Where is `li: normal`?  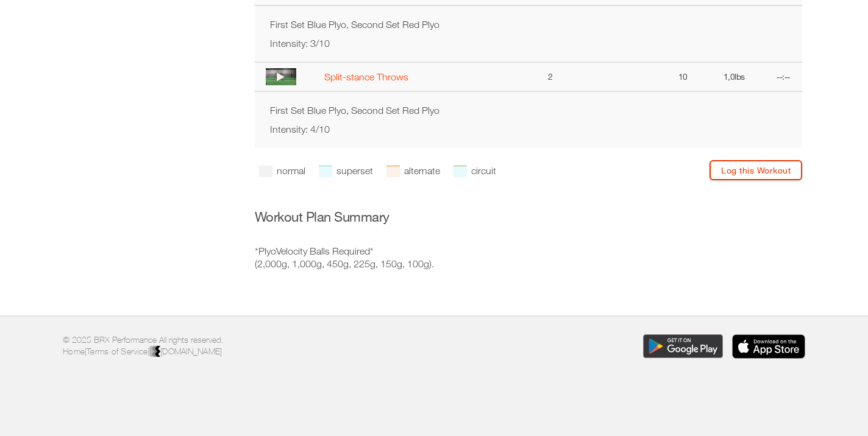
li: normal is located at coordinates (283, 171).